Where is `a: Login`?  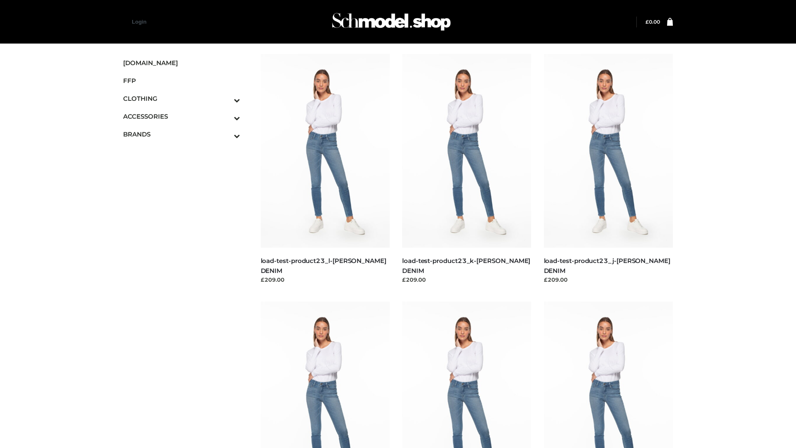 a: Login is located at coordinates (139, 22).